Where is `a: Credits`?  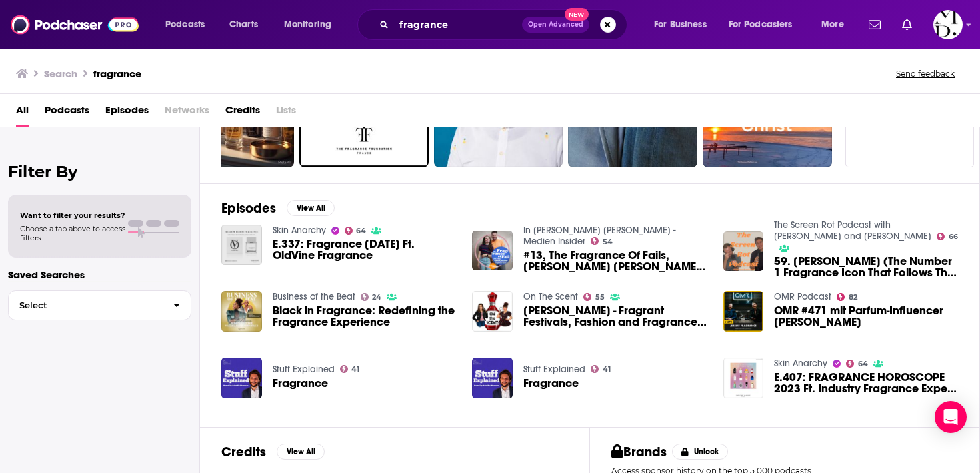 a: Credits is located at coordinates (242, 112).